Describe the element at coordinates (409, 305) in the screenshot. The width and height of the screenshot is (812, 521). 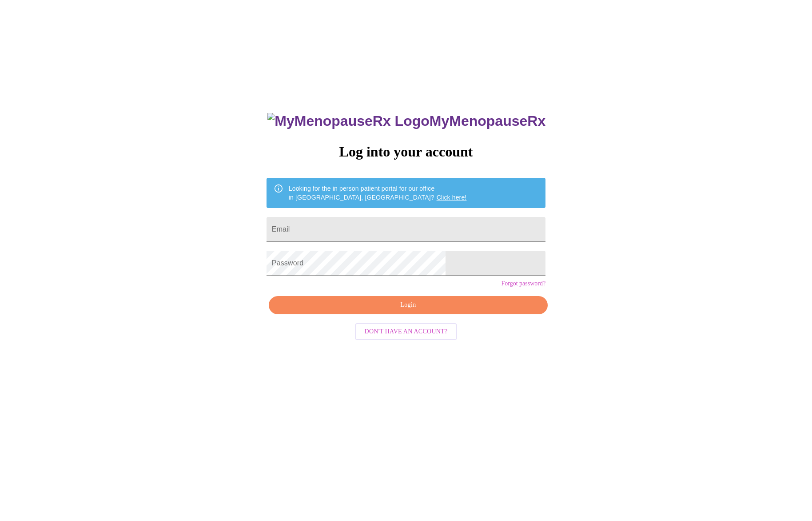
I see `span: Login` at that location.